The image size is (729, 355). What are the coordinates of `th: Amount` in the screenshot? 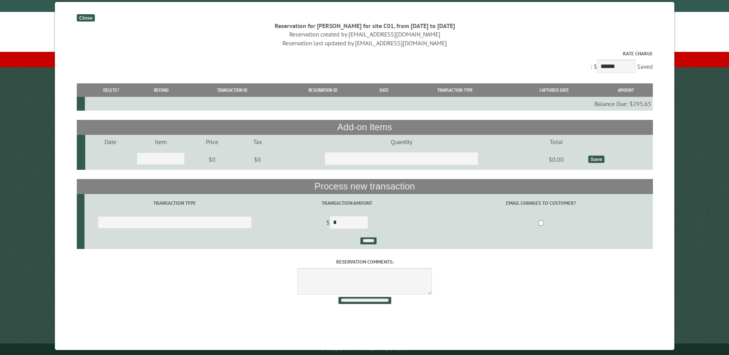 It's located at (626, 90).